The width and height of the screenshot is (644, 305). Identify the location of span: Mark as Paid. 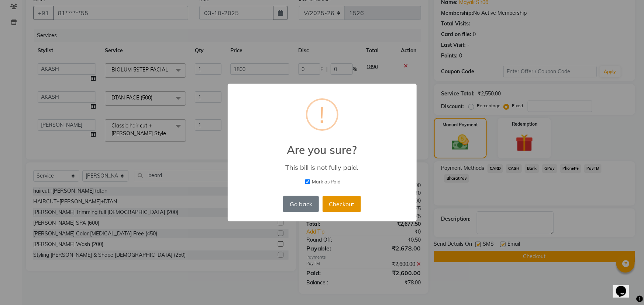
(326, 182).